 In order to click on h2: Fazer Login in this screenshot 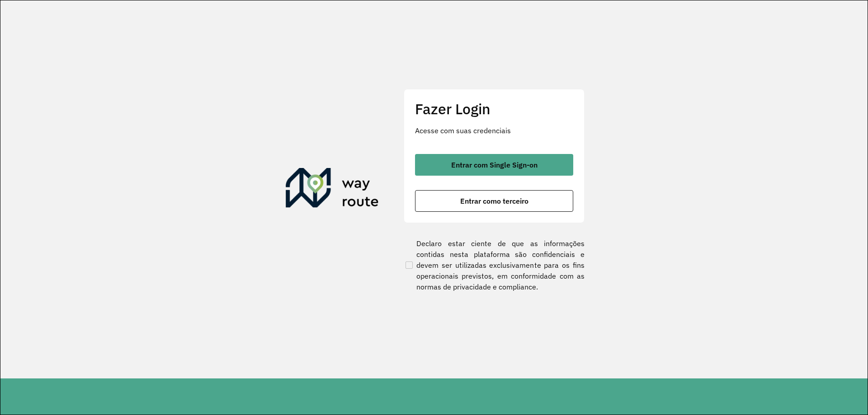, I will do `click(494, 109)`.